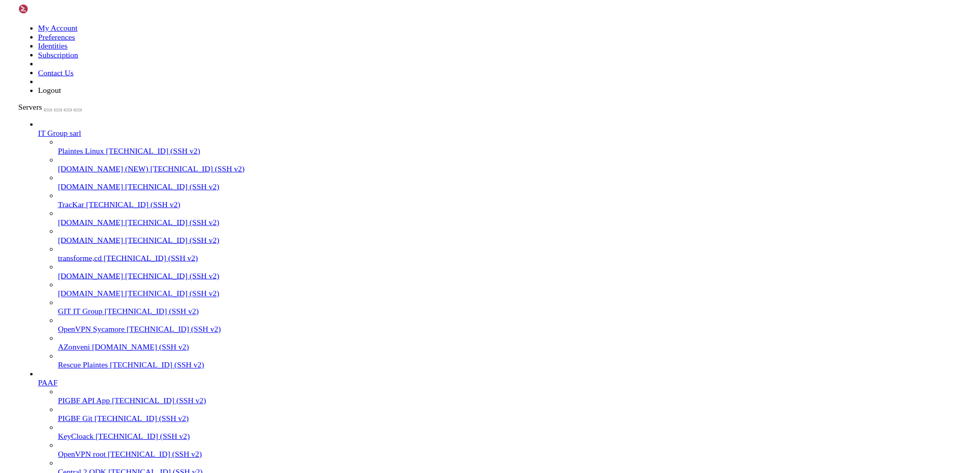 The image size is (980, 473). I want to click on span: PIGBF API App, so click(71, 412).